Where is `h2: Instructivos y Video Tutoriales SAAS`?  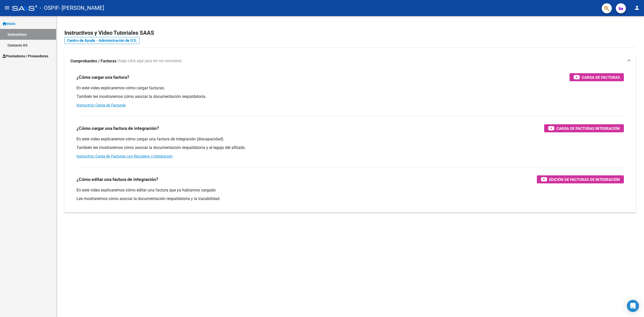 h2: Instructivos y Video Tutoriales SAAS is located at coordinates (350, 33).